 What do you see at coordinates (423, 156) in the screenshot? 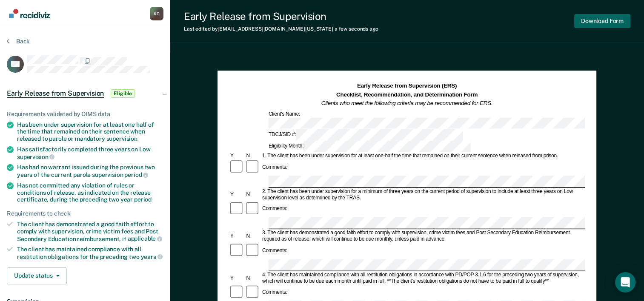
I see `div: 1. The client has been under supervision for at least one-half the time that remained on their cu...` at bounding box center [423, 156].